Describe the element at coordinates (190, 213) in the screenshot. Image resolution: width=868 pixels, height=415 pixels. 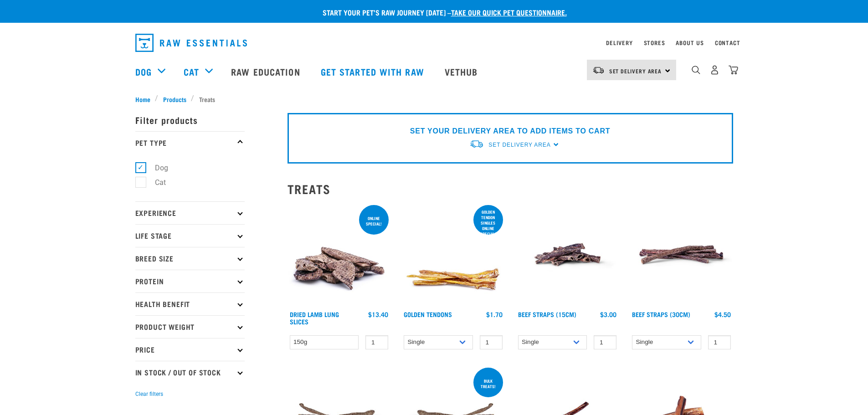
I see `p: Experience` at that location.